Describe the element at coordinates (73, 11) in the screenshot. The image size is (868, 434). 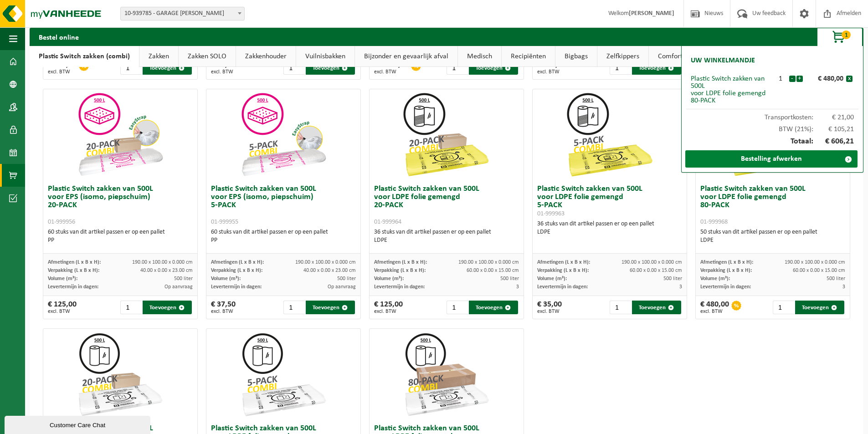
I see `div: Customer Care Chat` at that location.